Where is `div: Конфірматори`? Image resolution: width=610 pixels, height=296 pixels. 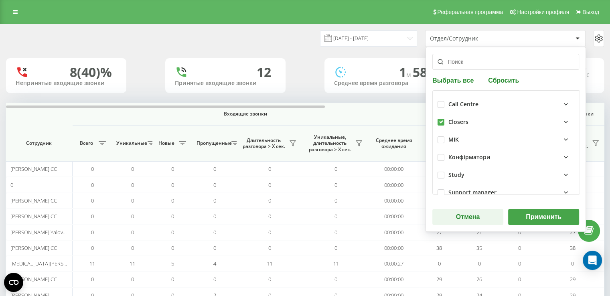 div: Конфірматори is located at coordinates (470, 157).